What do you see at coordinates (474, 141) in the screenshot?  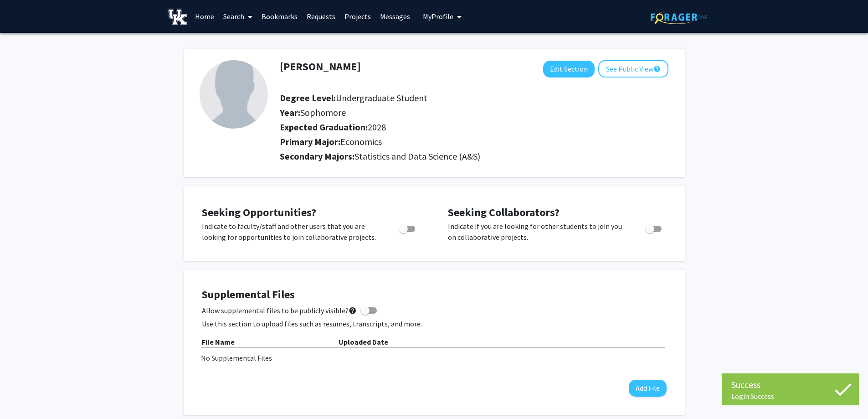 I see `h2: Primary Major:` at bounding box center [474, 141].